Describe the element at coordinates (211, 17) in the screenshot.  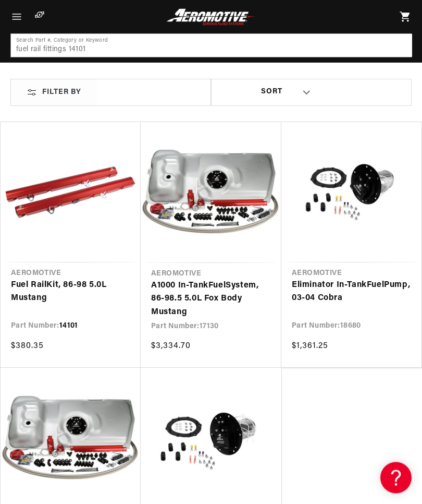
I see `img: Aeromotive` at that location.